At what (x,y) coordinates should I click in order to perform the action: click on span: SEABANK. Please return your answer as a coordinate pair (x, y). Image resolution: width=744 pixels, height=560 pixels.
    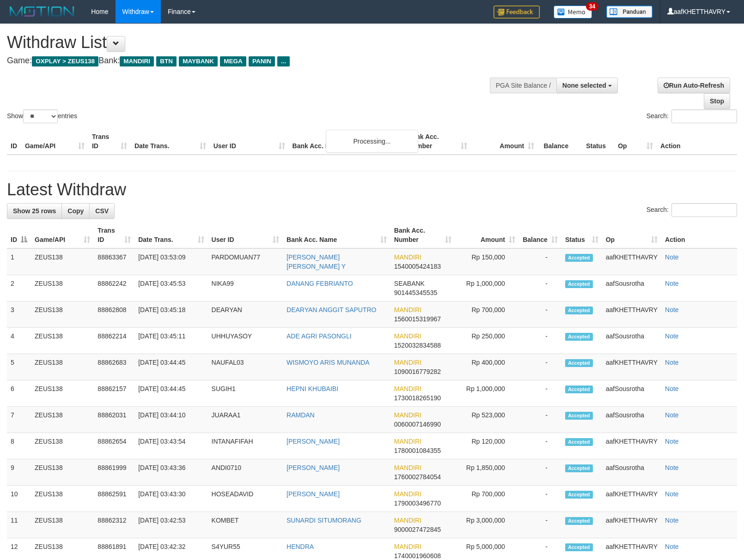
    Looking at the image, I should click on (410, 284).